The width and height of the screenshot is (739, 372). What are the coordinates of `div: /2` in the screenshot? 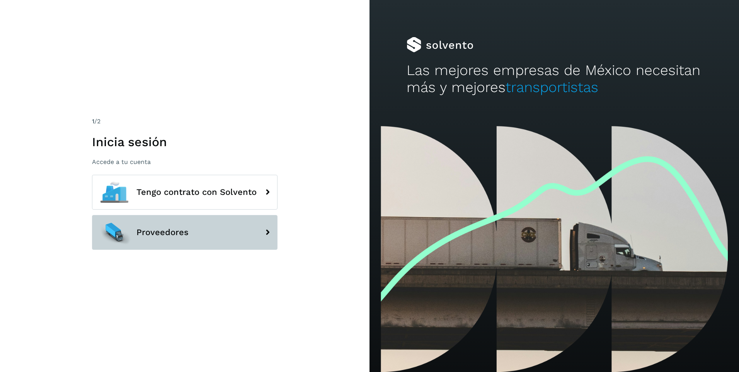 It's located at (185, 121).